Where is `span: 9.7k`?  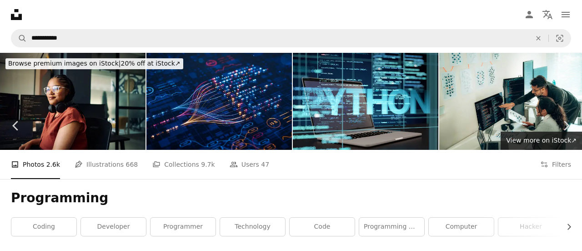
span: 9.7k is located at coordinates (208, 164).